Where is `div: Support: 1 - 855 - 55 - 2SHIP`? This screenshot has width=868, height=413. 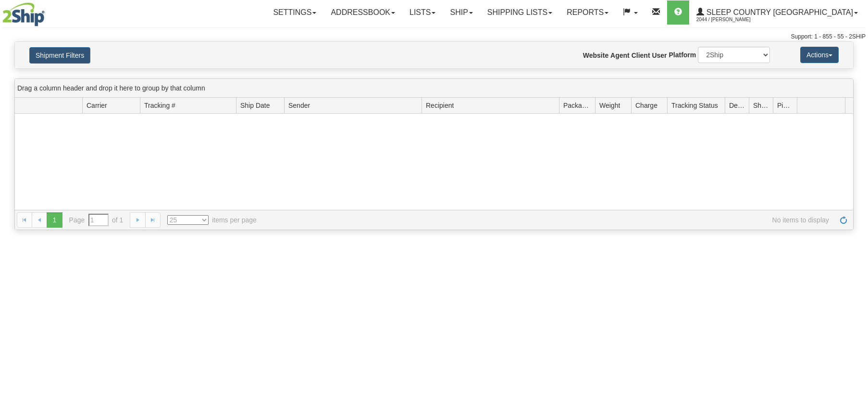
div: Support: 1 - 855 - 55 - 2SHIP is located at coordinates (434, 37).